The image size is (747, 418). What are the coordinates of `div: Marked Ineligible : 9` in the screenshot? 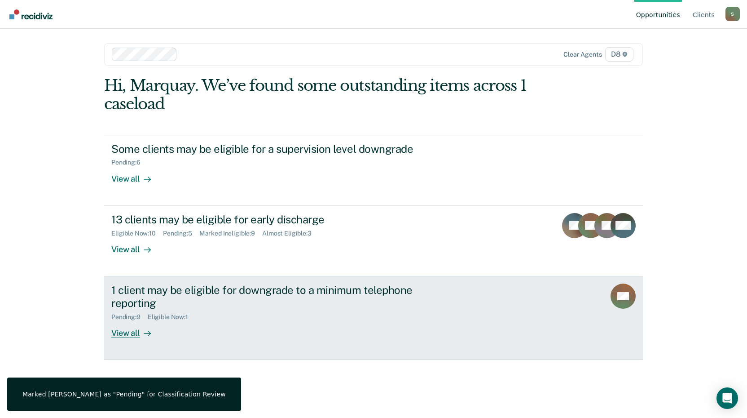 It's located at (231, 233).